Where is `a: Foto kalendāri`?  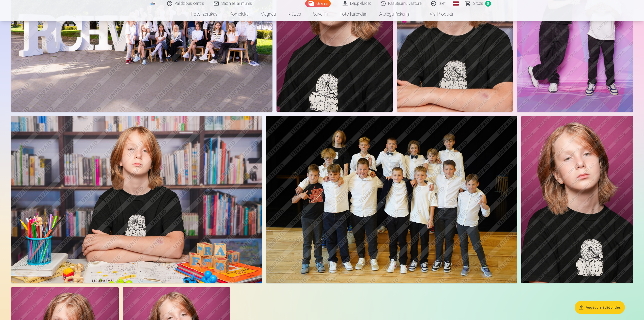 a: Foto kalendāri is located at coordinates (353, 14).